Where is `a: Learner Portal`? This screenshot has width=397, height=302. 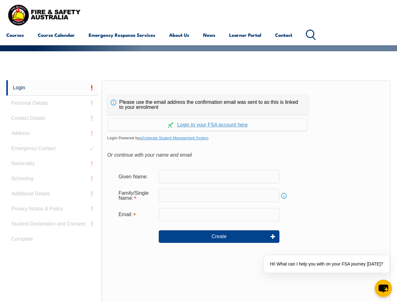 a: Learner Portal is located at coordinates (245, 35).